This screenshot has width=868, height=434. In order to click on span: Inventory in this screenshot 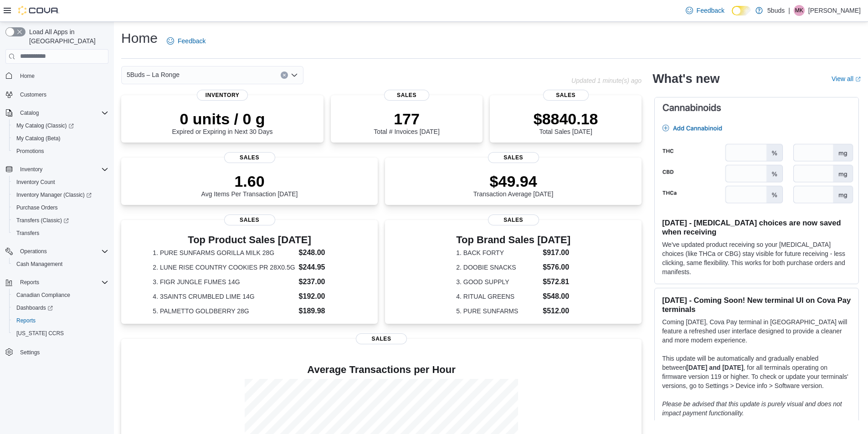, I will do `click(222, 95)`.